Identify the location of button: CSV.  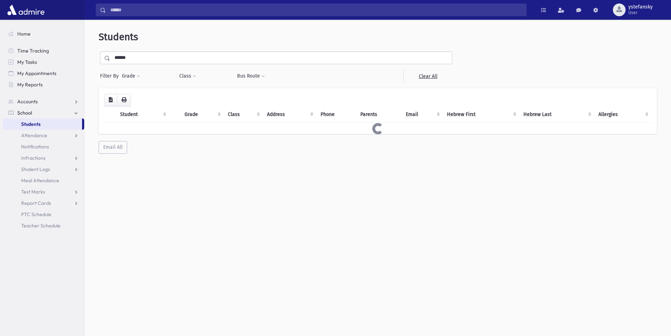
(111, 100).